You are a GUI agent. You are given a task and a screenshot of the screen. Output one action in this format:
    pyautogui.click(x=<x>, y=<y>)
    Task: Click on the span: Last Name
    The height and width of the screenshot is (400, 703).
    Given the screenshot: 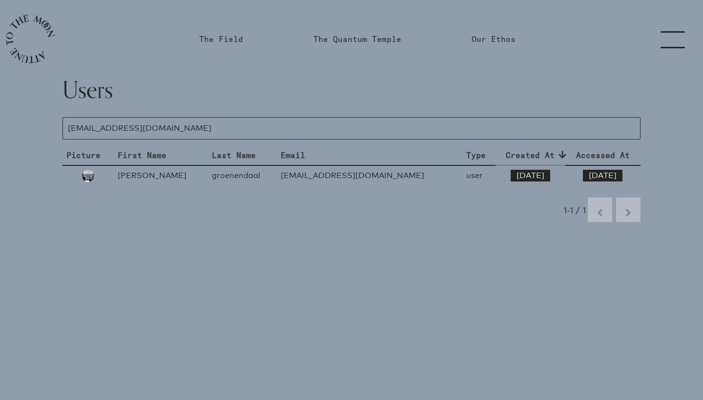 What is the action you would take?
    pyautogui.click(x=234, y=155)
    